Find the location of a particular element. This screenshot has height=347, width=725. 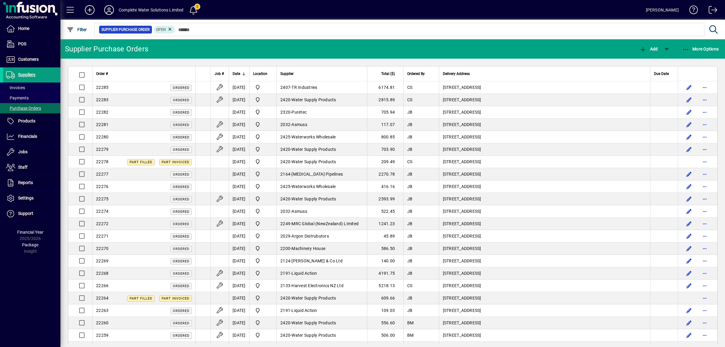

span: More Options is located at coordinates (701, 49).